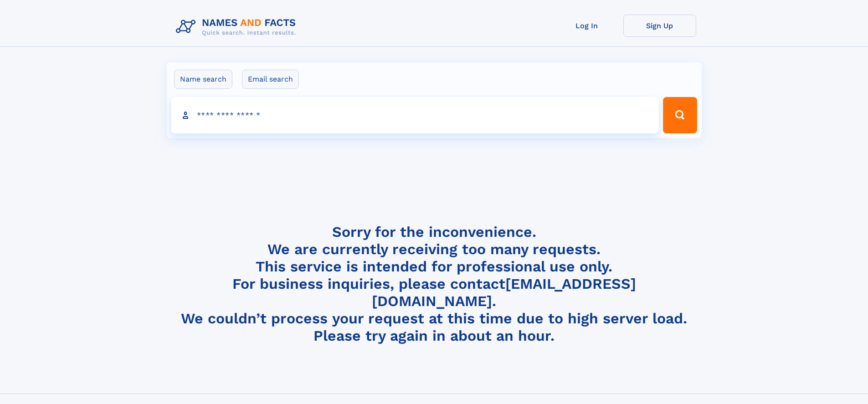 This screenshot has width=868, height=404. What do you see at coordinates (434, 284) in the screenshot?
I see `h4: Sorry for the inconvenience. We are currently receiving too many requests. This service is intend...` at bounding box center [434, 284].